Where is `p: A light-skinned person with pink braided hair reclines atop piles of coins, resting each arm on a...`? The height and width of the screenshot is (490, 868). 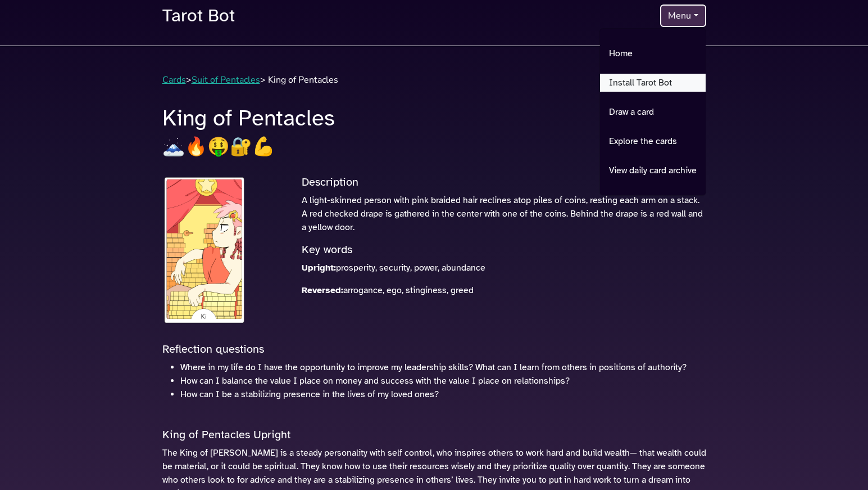 p: A light-skinned person with pink braided hair reclines atop piles of coins, resting each arm on a... is located at coordinates (503, 214).